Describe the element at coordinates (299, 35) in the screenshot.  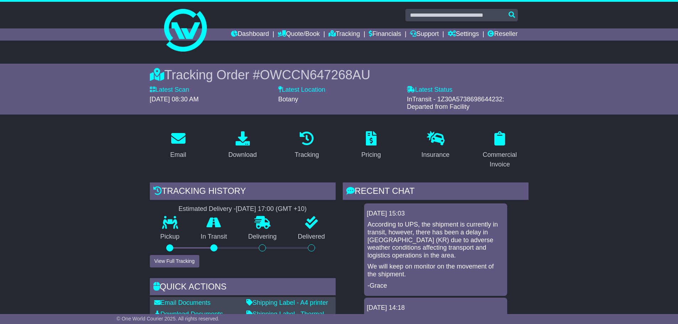
I see `a: Quote/Book` at that location.